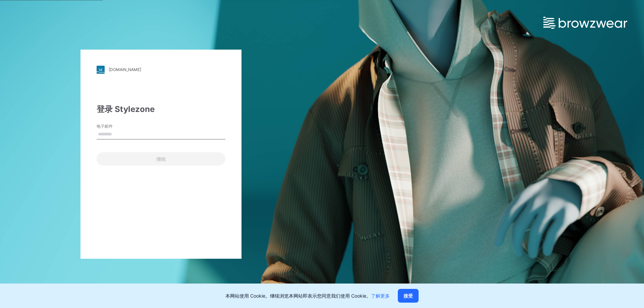  What do you see at coordinates (381, 296) in the screenshot?
I see `a: 了解更多` at bounding box center [381, 296].